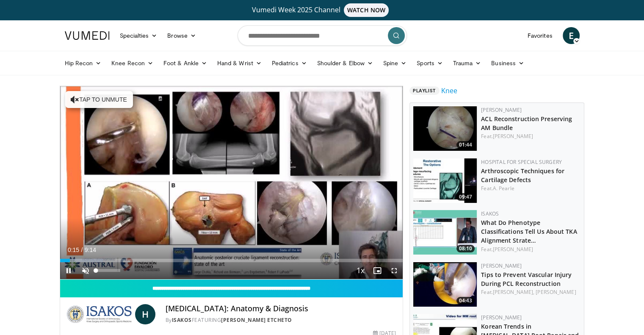 The image size is (644, 335). I want to click on div: By FEATURING, so click(281, 320).